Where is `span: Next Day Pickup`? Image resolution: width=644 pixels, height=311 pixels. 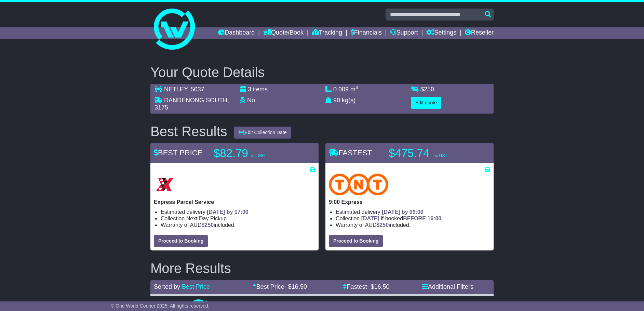 span: Next Day Pickup is located at coordinates (207, 218).